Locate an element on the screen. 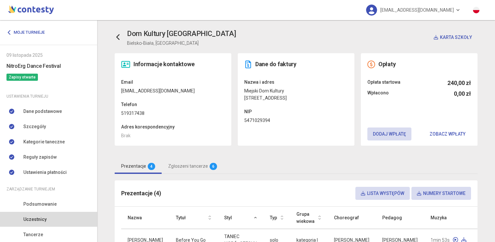  span: Opłaty is located at coordinates (387, 64).